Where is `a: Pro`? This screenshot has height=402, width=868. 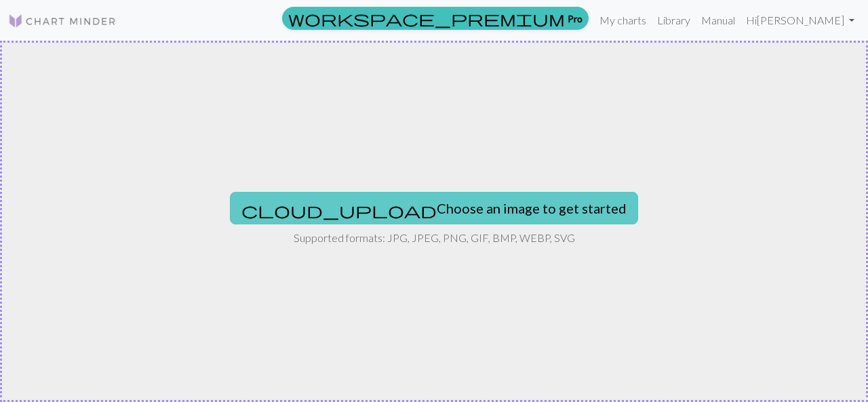 a: Pro is located at coordinates (435, 18).